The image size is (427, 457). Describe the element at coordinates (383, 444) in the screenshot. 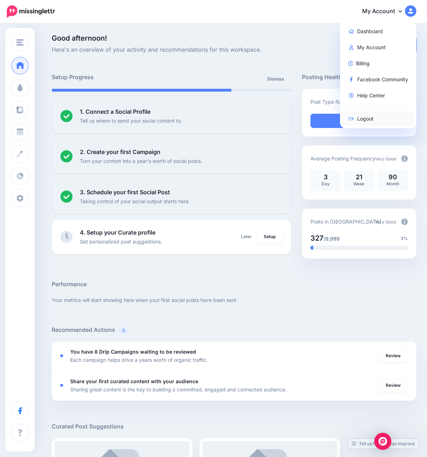

I see `a: Tell us how we can improve` at that location.